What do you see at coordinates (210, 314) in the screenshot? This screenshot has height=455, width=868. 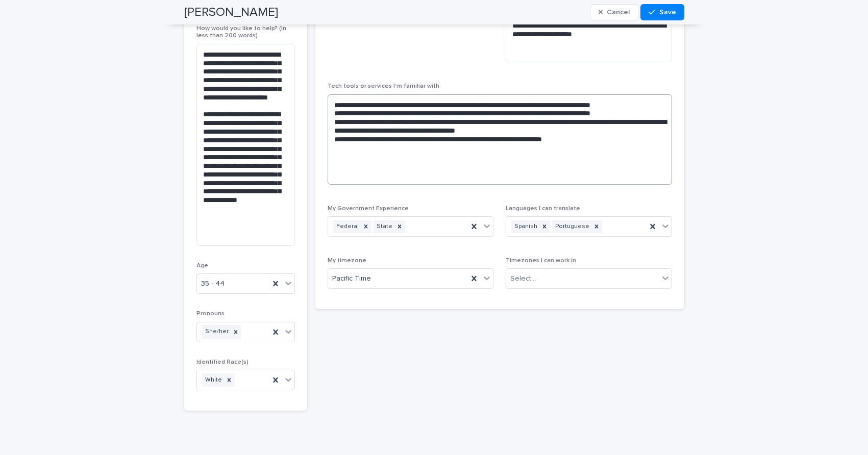 I see `span: Pronouns` at bounding box center [210, 314].